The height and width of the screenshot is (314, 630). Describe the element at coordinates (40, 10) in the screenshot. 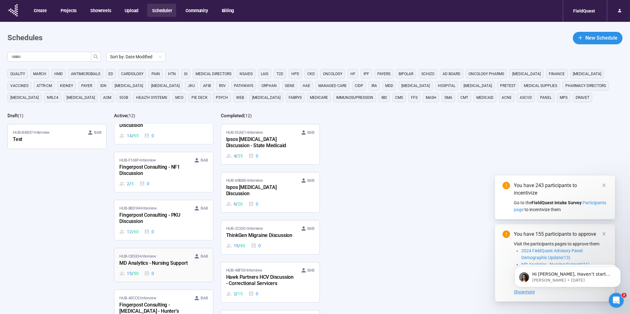

I see `button: Create` at that location.